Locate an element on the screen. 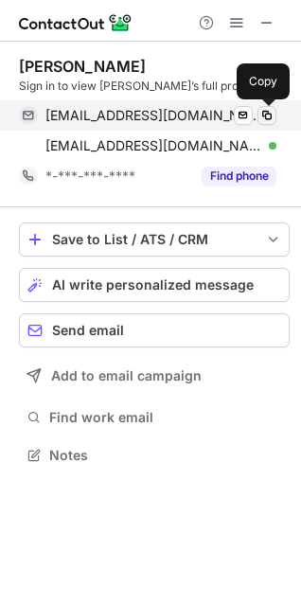 This screenshot has width=301, height=604. img: ContactOut v5.3.10 is located at coordinates (76, 23).